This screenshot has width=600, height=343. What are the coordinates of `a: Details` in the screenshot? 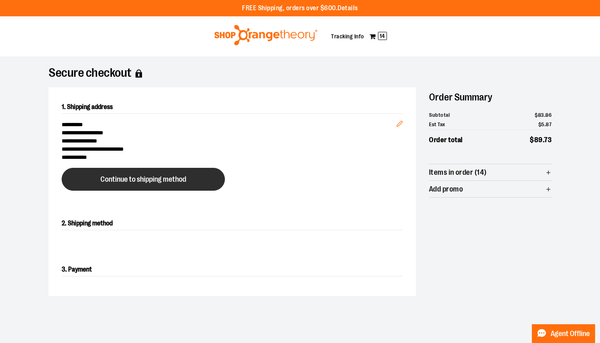 It's located at (347, 8).